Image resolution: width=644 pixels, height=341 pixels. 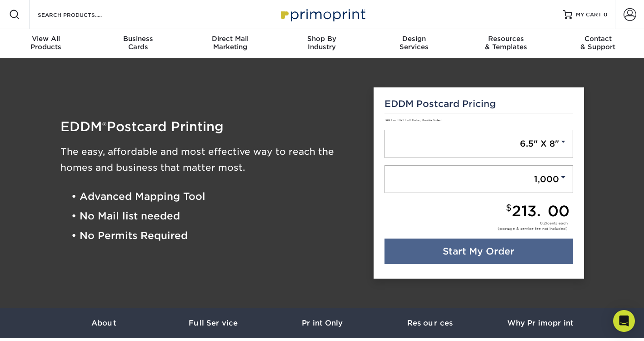 I want to click on div: Open Intercom Messenger, so click(x=624, y=320).